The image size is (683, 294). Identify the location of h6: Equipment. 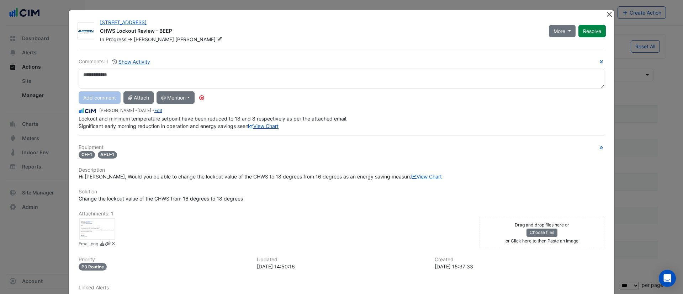
(342, 147).